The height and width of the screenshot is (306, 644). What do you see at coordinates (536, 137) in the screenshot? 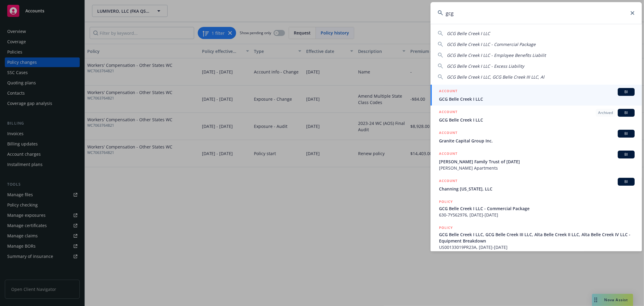
I see `a: ACCOUNTBIGranite Capital Group Inc.` at bounding box center [536, 137].